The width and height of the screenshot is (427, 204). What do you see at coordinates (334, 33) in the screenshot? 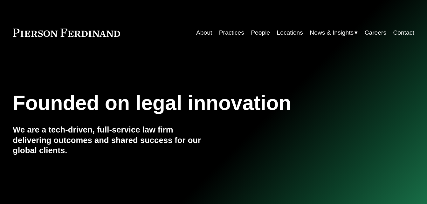
I see `a: folder dropdown` at bounding box center [334, 33].